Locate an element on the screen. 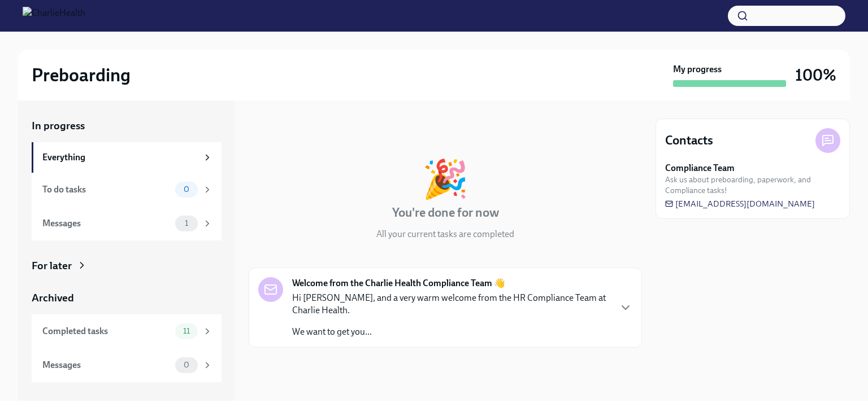 Image resolution: width=868 pixels, height=412 pixels. p: We want to get you... is located at coordinates (451, 333).